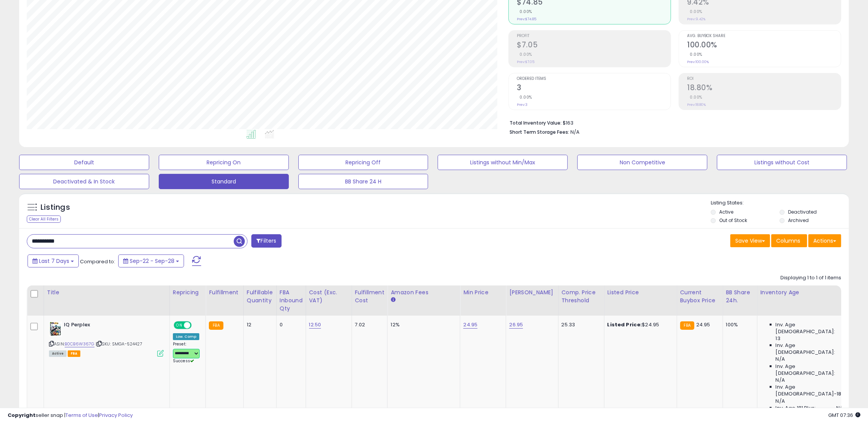  Describe the element at coordinates (788, 241) in the screenshot. I see `span: Columns` at that location.